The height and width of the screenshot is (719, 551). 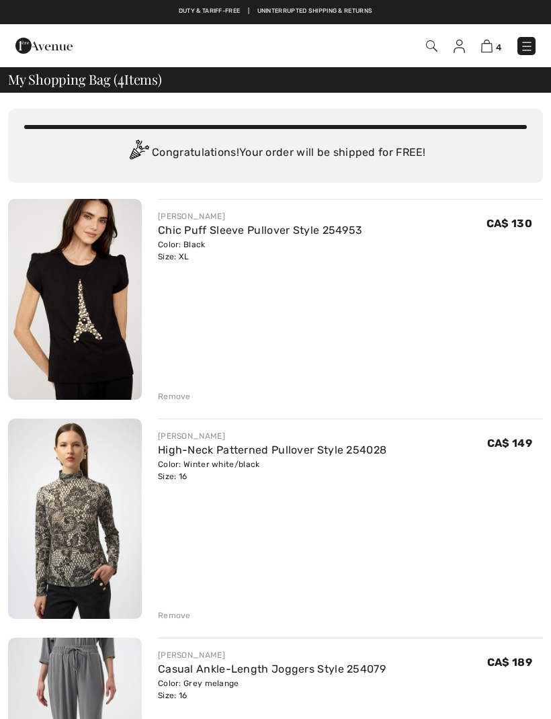 What do you see at coordinates (272, 669) in the screenshot?
I see `a: Casual Ankle-Length Joggers Style 254079` at bounding box center [272, 669].